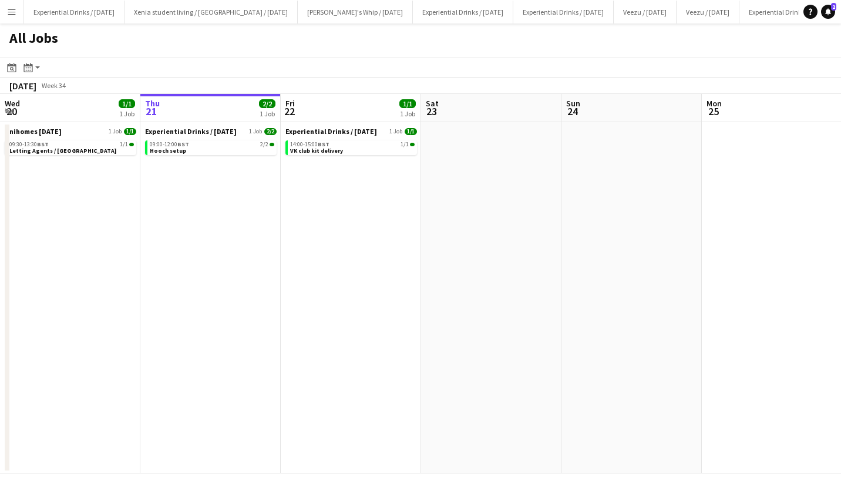 This screenshot has width=841, height=504. Describe the element at coordinates (289, 111) in the screenshot. I see `span: 22` at that location.